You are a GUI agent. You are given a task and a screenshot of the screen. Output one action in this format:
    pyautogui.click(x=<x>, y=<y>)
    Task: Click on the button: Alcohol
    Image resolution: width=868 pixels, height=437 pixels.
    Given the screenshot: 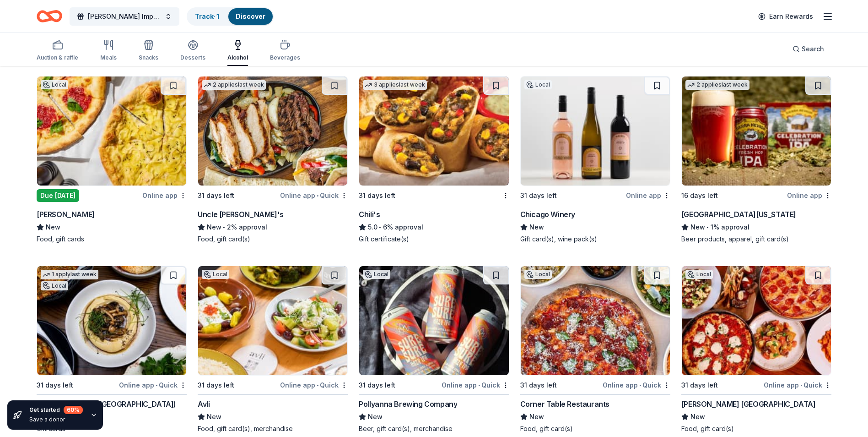 What is the action you would take?
    pyautogui.click(x=238, y=51)
    